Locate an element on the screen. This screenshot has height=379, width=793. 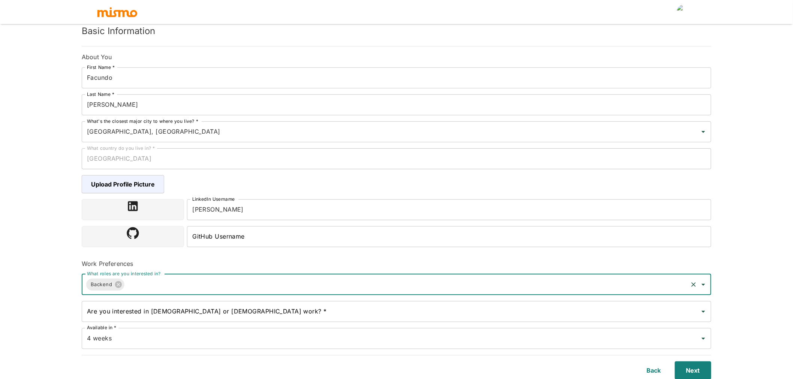
label: First Name * is located at coordinates (101, 67).